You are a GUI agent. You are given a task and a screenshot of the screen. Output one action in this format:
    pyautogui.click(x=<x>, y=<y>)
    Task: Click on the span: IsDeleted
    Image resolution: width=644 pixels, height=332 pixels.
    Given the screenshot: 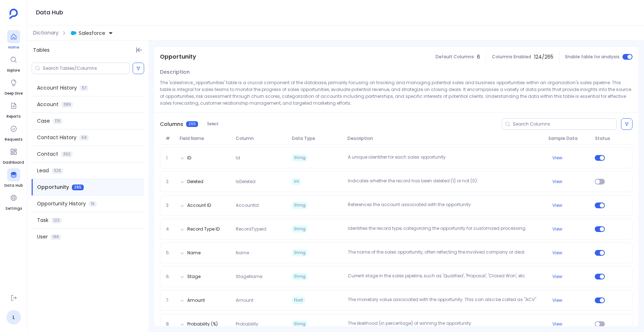 What is the action you would take?
    pyautogui.click(x=261, y=182)
    